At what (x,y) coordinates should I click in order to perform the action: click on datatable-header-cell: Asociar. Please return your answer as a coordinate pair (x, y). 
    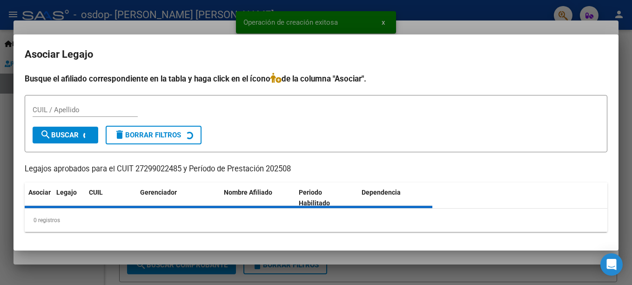
    Looking at the image, I should click on (39, 198).